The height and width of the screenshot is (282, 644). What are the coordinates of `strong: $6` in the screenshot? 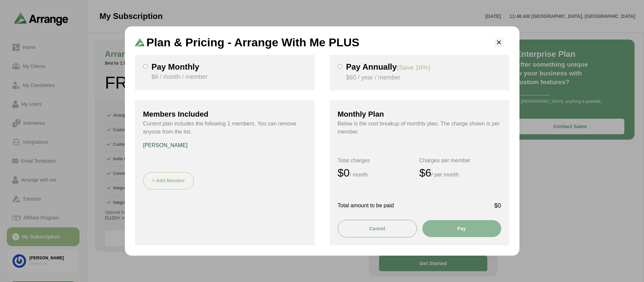 It's located at (425, 173).